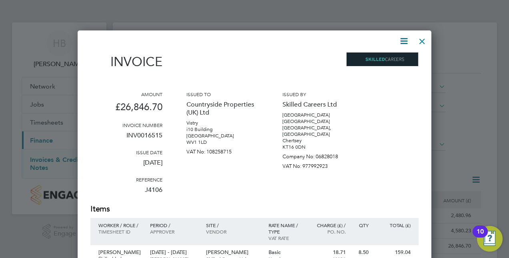 Image resolution: width=509 pixels, height=258 pixels. What do you see at coordinates (319, 164) in the screenshot?
I see `p: VAT No: 977992923` at bounding box center [319, 164].